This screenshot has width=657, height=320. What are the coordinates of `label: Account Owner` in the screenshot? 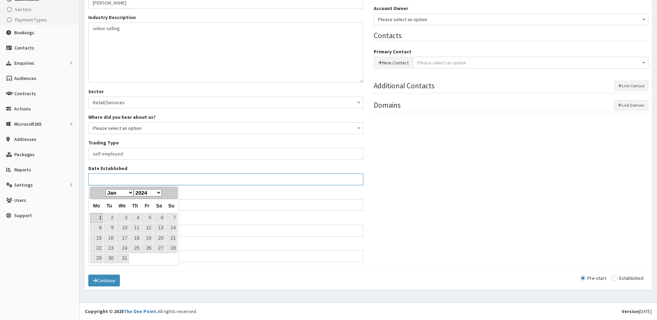 It's located at (391, 8).